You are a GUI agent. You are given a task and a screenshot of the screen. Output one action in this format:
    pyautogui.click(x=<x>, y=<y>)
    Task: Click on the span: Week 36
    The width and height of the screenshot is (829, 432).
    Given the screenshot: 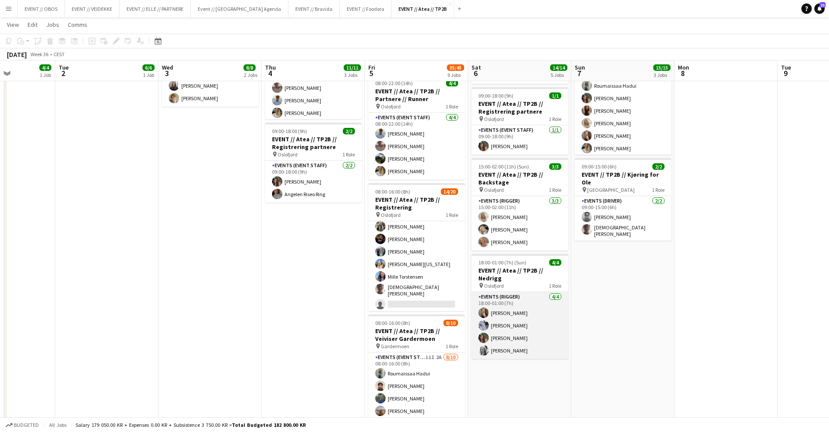 What is the action you would take?
    pyautogui.click(x=39, y=54)
    